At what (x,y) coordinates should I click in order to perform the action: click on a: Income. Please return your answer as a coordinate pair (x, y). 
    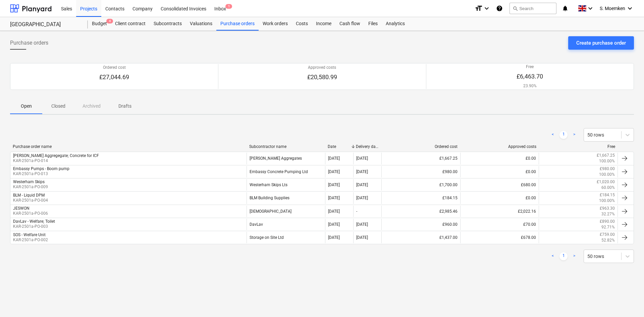
    Looking at the image, I should click on (324, 24).